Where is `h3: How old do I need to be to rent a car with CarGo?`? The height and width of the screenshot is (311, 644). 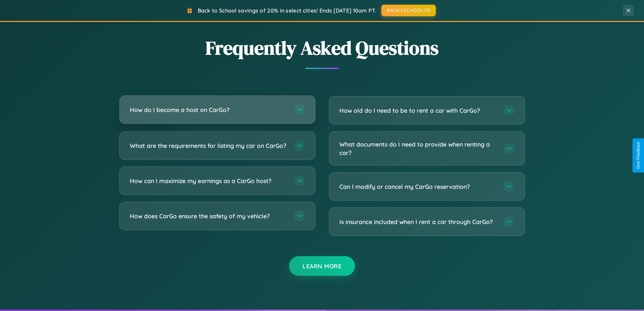
h3: How old do I need to be to rent a car with CarGo? is located at coordinates (418, 110).